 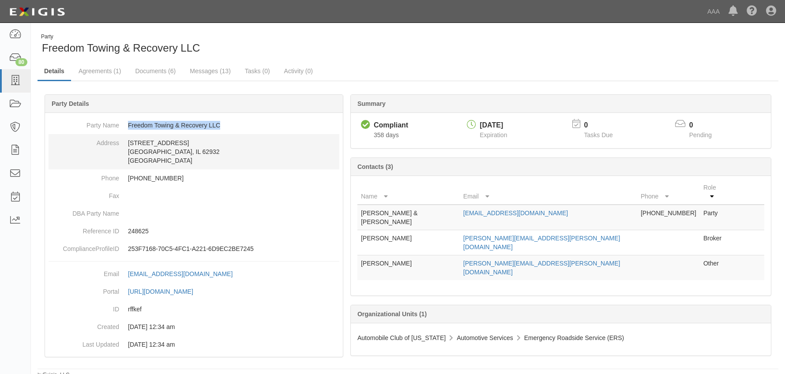 What do you see at coordinates (493, 135) in the screenshot?
I see `span: Expiration` at bounding box center [493, 135].